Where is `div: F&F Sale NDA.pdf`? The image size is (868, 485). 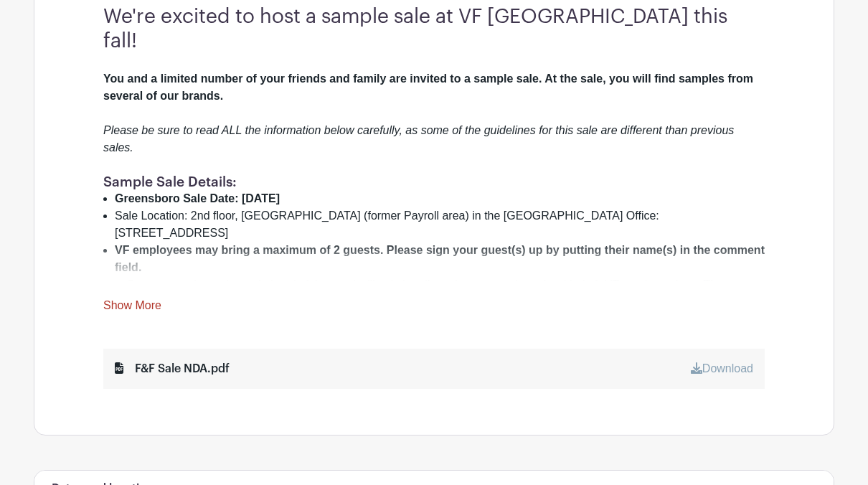
div: F&F Sale NDA.pdf is located at coordinates (172, 369).